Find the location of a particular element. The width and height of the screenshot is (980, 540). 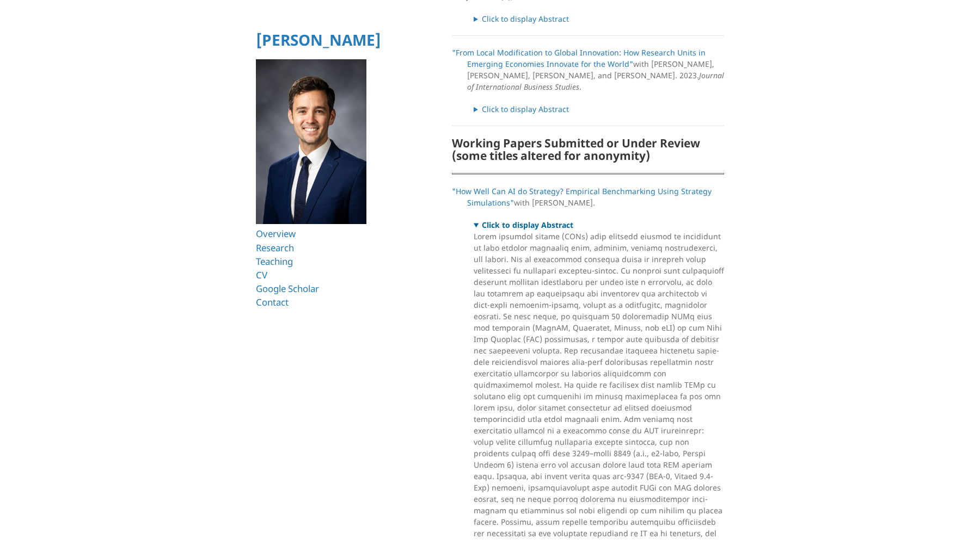

a: Google Scholar is located at coordinates (287, 289).